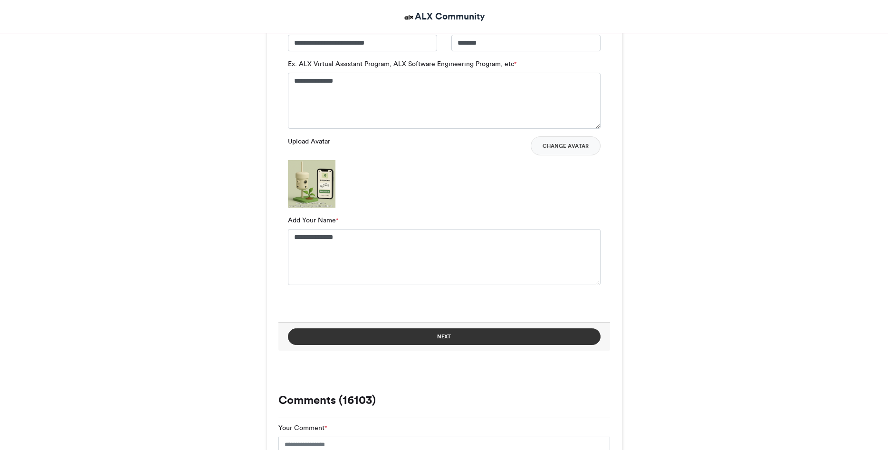 The width and height of the screenshot is (888, 450). Describe the element at coordinates (303, 428) in the screenshot. I see `label: Your Comment` at that location.